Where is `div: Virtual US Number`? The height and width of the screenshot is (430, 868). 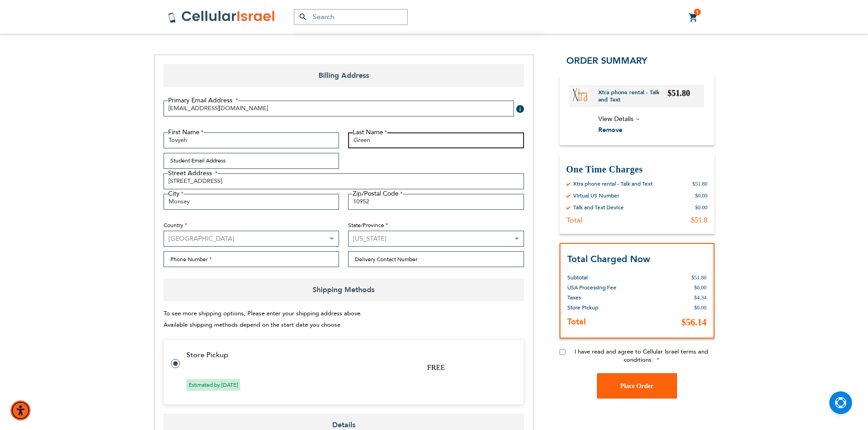
div: Virtual US Number is located at coordinates (596, 195).